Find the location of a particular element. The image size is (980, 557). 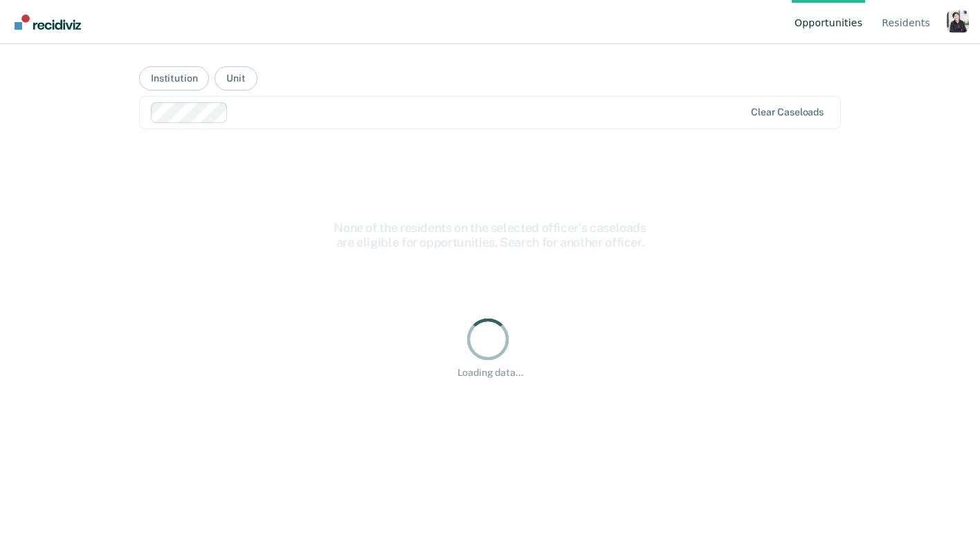

div: Loading data... is located at coordinates (490, 373).